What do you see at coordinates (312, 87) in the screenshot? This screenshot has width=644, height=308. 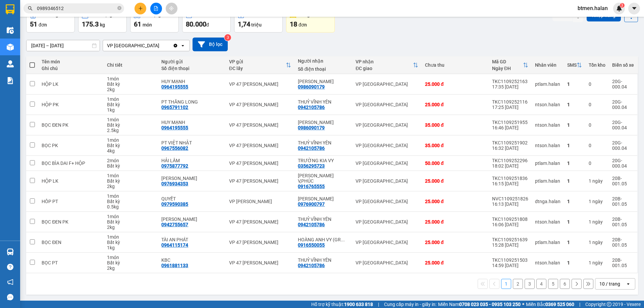 I see `div: 0986090179` at bounding box center [312, 87].